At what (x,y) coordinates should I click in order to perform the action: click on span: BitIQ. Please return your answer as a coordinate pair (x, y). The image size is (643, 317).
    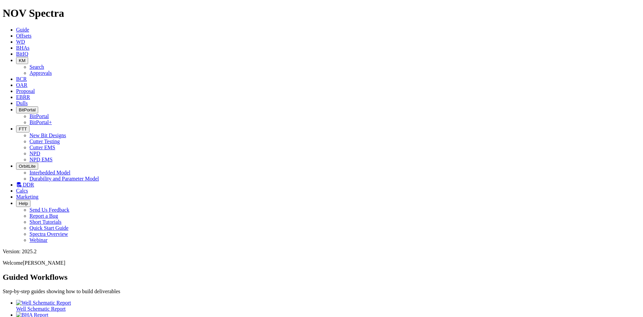
    Looking at the image, I should click on (22, 54).